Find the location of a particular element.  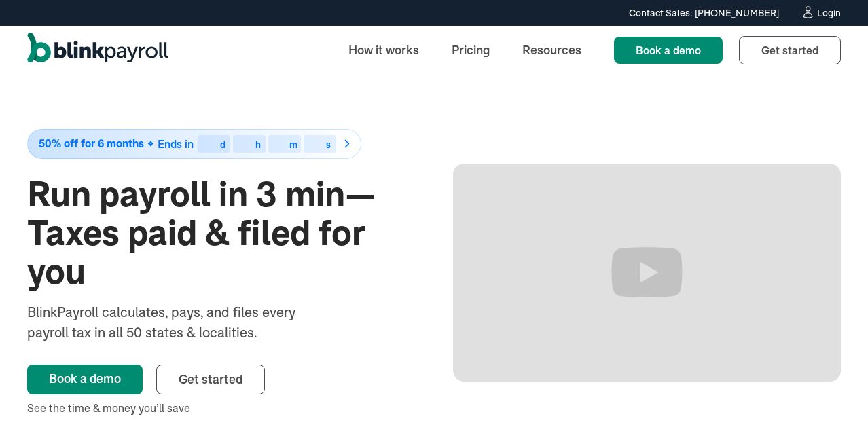

div: h is located at coordinates (258, 144).